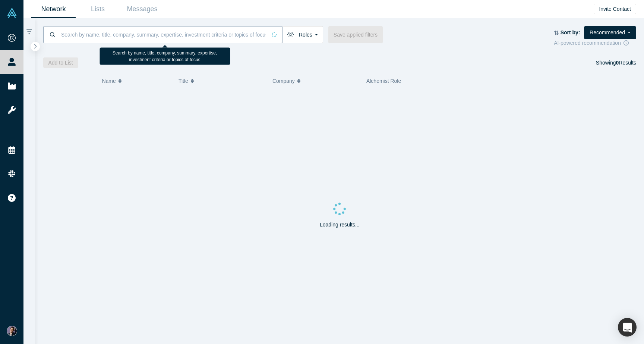 The image size is (644, 344). Describe the element at coordinates (355, 35) in the screenshot. I see `button: Save applied filters` at that location.